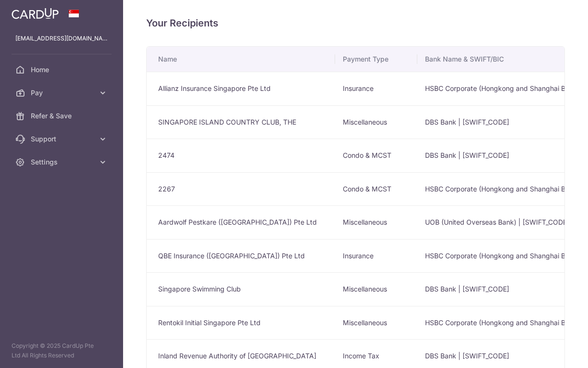  What do you see at coordinates (241, 88) in the screenshot?
I see `td: Allianz Insurance Singapore Pte Ltd` at bounding box center [241, 88].